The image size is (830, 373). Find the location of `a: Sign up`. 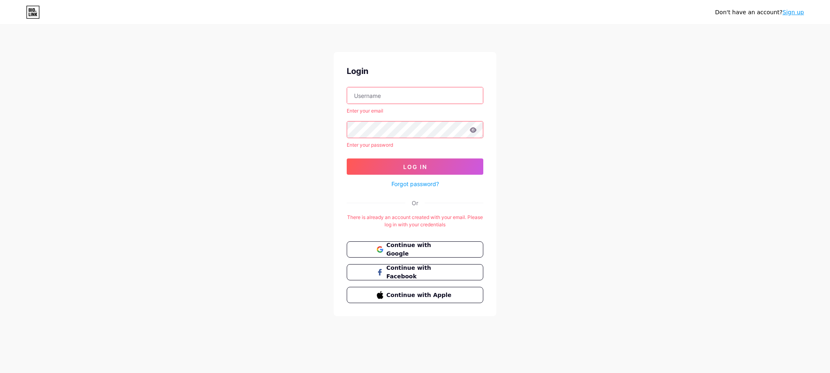

a: Sign up is located at coordinates (793, 12).